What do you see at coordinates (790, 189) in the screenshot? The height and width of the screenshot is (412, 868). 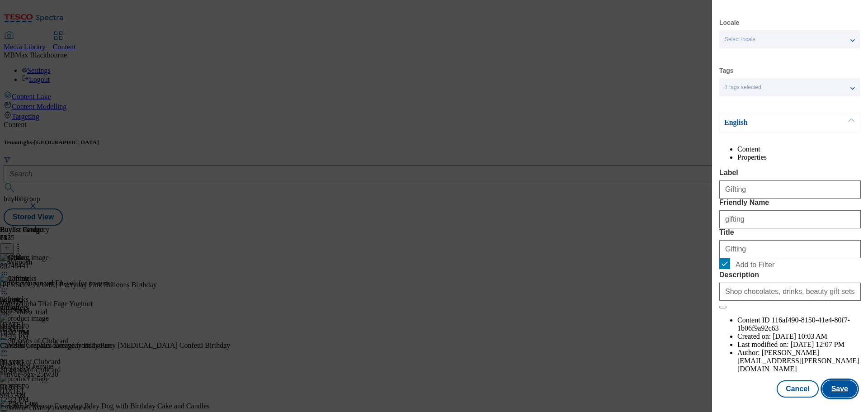 I see `input: Enter Label` at bounding box center [790, 189].